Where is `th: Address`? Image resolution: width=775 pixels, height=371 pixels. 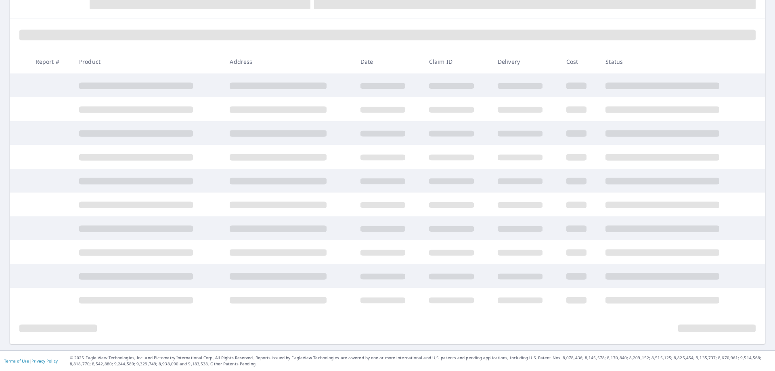
th: Address is located at coordinates (288, 61).